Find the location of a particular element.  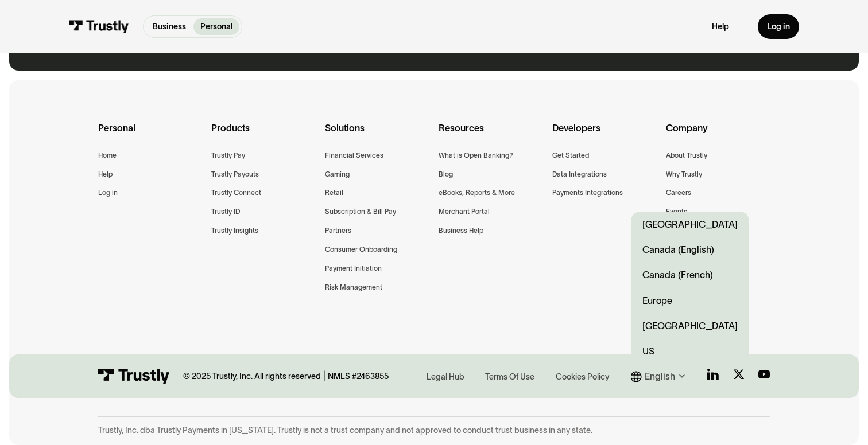

div: Gaming is located at coordinates (337, 174).